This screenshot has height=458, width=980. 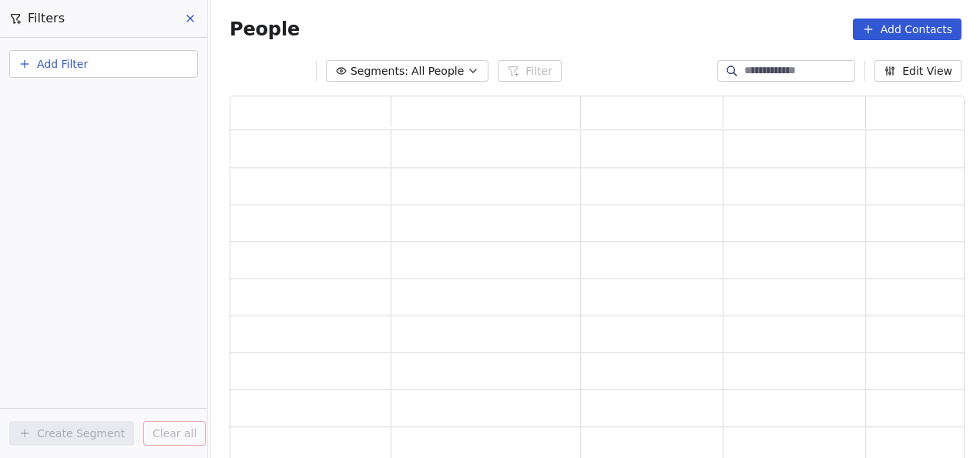 What do you see at coordinates (907, 29) in the screenshot?
I see `button: Add Contacts` at bounding box center [907, 29].